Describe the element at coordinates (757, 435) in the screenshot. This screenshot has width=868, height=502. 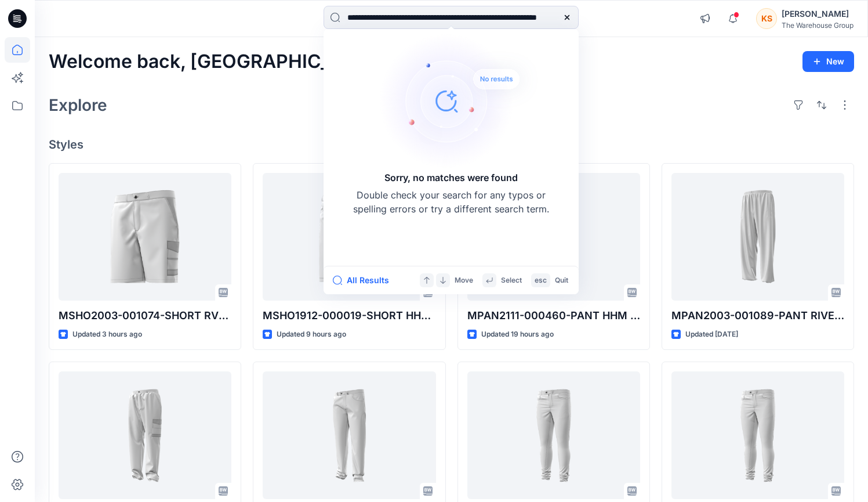
I see `a: MJEA2312-000113 Correction` at that location.